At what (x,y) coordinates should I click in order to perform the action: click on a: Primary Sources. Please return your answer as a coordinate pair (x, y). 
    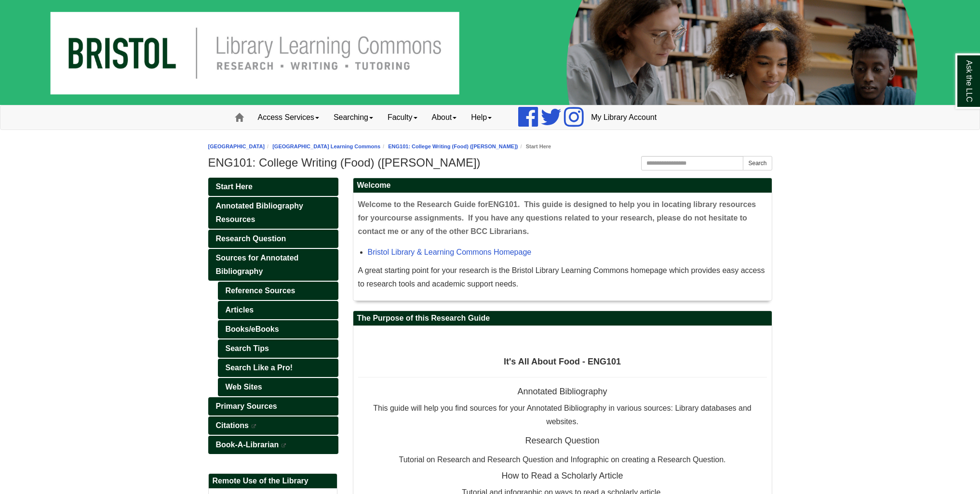
    Looking at the image, I should click on (273, 407).